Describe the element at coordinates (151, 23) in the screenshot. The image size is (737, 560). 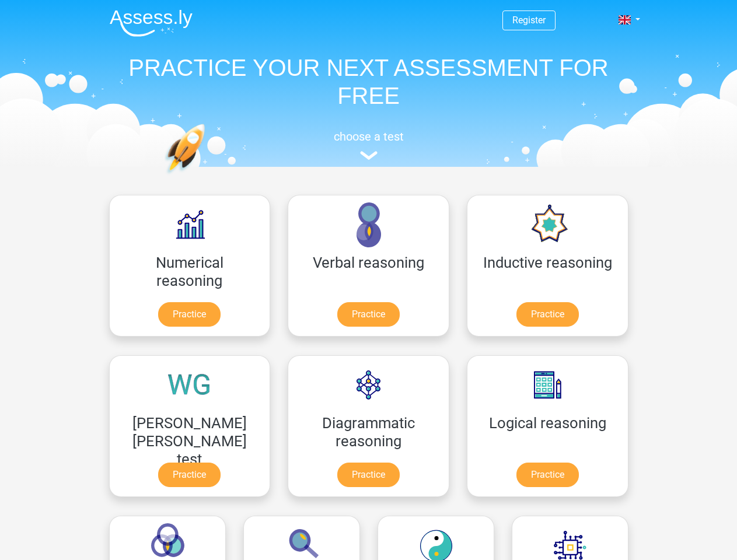
I see `img: Assessly` at that location.